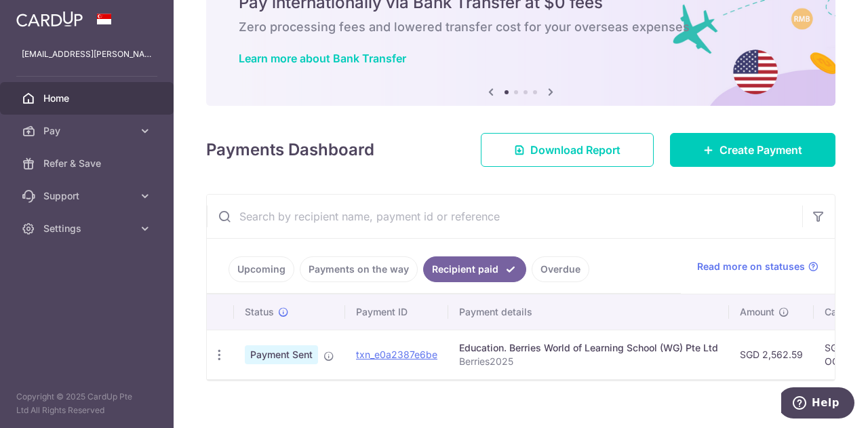 The height and width of the screenshot is (428, 868). Describe the element at coordinates (259, 312) in the screenshot. I see `span: Status` at that location.